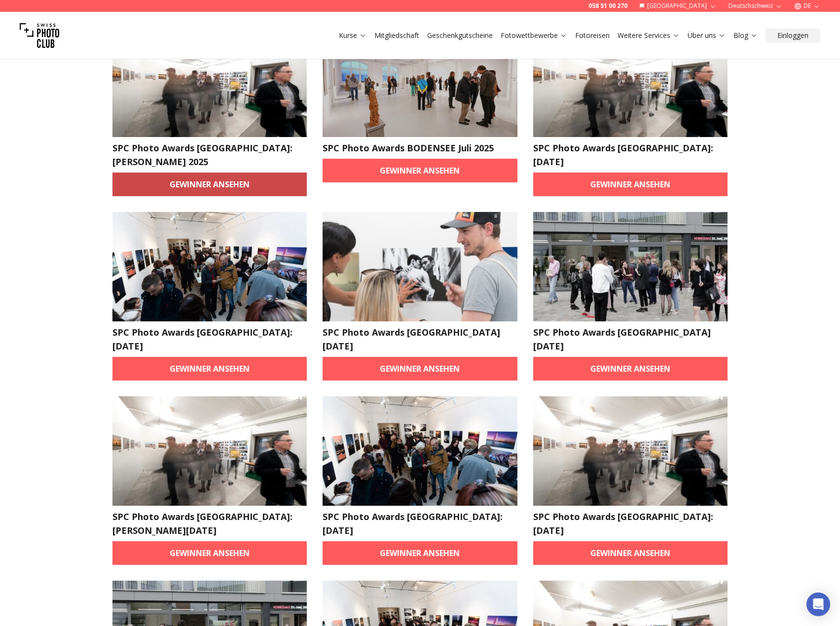 This screenshot has width=840, height=626. Describe the element at coordinates (746, 36) in the screenshot. I see `a: Blog` at that location.